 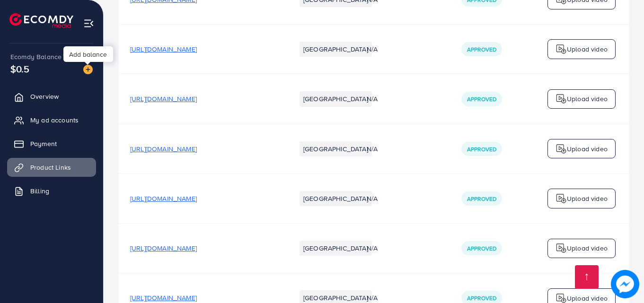 What do you see at coordinates (20, 69) in the screenshot?
I see `span: $0.5` at bounding box center [20, 69].